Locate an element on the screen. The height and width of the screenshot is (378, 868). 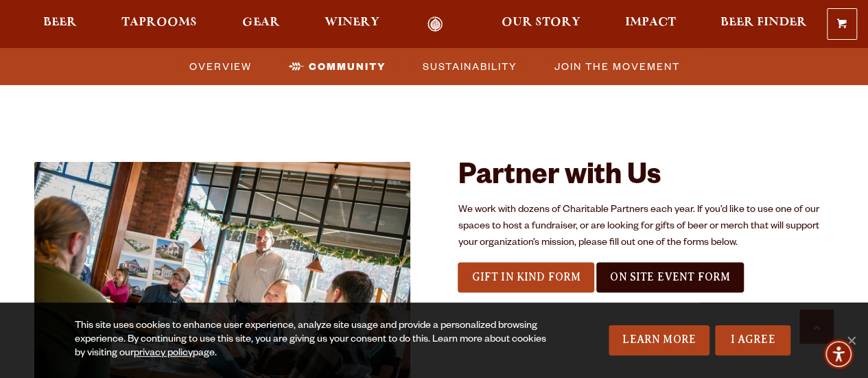
span: Community is located at coordinates (347, 66).